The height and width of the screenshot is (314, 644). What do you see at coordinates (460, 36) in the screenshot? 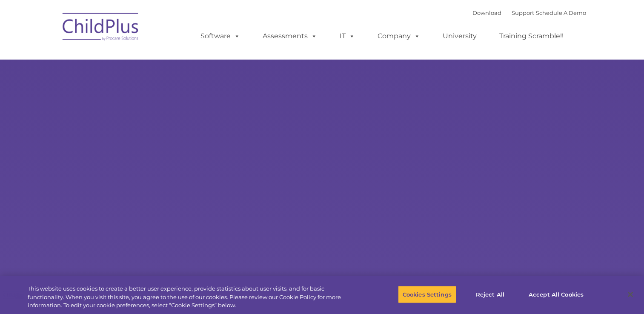
I see `a: University` at bounding box center [460, 36].